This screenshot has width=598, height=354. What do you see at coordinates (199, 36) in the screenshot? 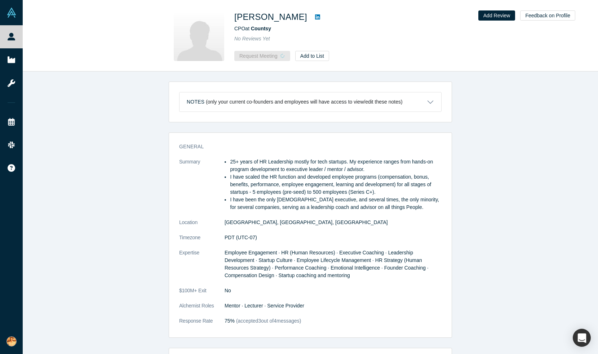
I see `img: Seema Desai's Profile Image` at bounding box center [199, 36].